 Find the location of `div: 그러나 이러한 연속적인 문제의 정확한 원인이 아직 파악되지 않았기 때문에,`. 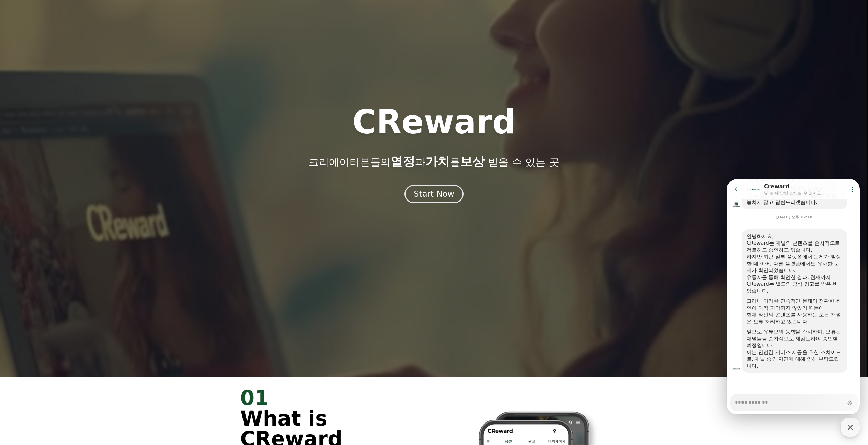

div: 그러나 이러한 연속적인 문제의 정확한 원인이 아직 파악되지 않았기 때문에, is located at coordinates (67, 126).